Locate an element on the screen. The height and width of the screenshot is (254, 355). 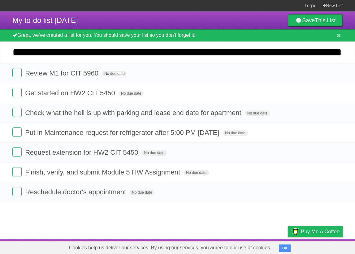
span: Reschedule doctor's appointment is located at coordinates (76, 192).